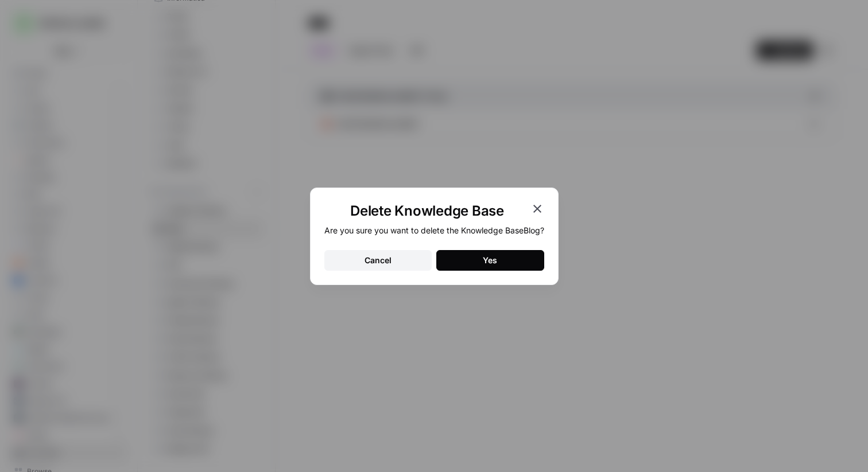 The image size is (868, 472). I want to click on div: Yes, so click(490, 260).